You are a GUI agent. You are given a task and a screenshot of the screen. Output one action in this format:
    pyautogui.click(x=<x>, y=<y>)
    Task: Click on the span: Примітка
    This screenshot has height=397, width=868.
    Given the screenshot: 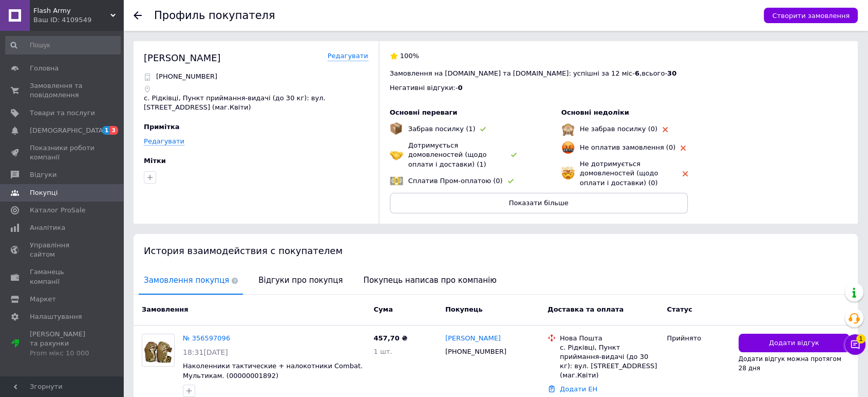 What is the action you would take?
    pyautogui.click(x=161, y=126)
    